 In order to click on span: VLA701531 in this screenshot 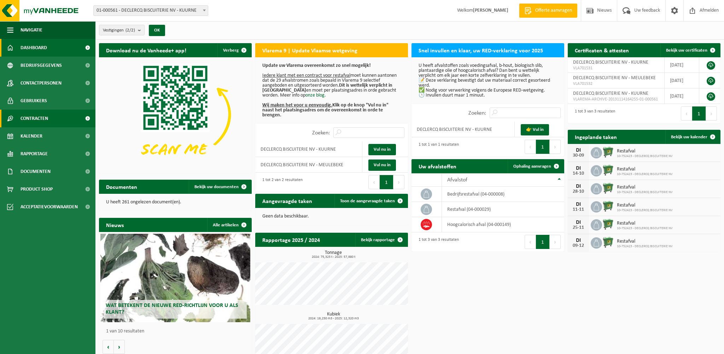, I will do `click(616, 68)`.